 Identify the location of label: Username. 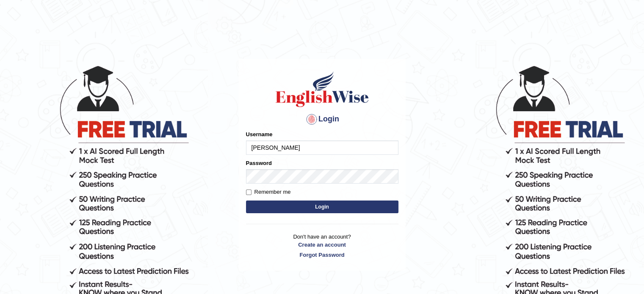
(259, 134).